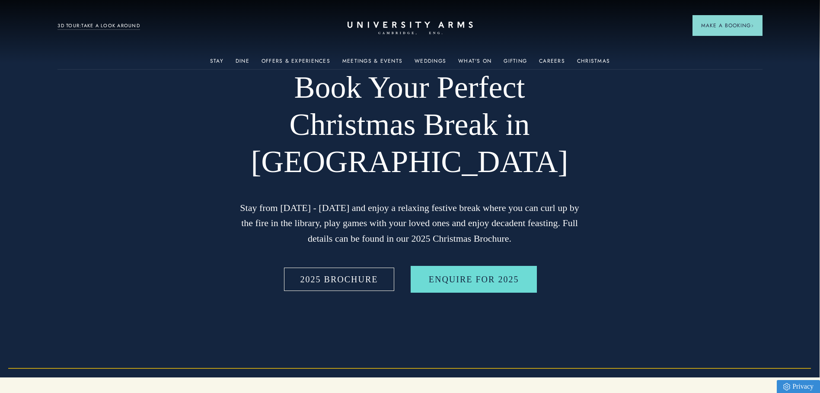 This screenshot has height=393, width=820. I want to click on a: Stay, so click(217, 64).